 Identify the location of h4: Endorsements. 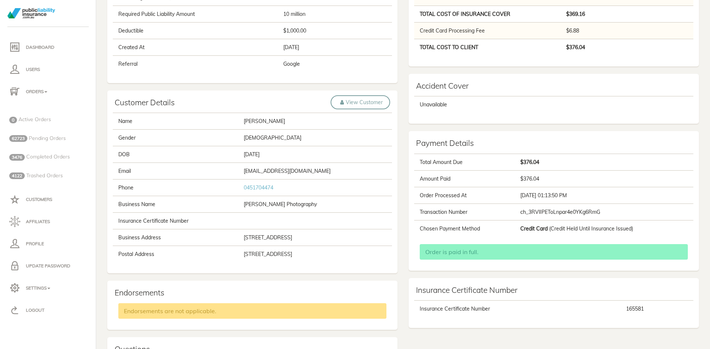
(252, 293).